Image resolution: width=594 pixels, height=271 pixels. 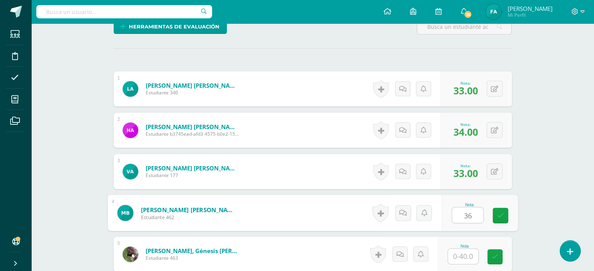 What do you see at coordinates (192, 258) in the screenshot?
I see `span: Estudiante 463` at bounding box center [192, 258].